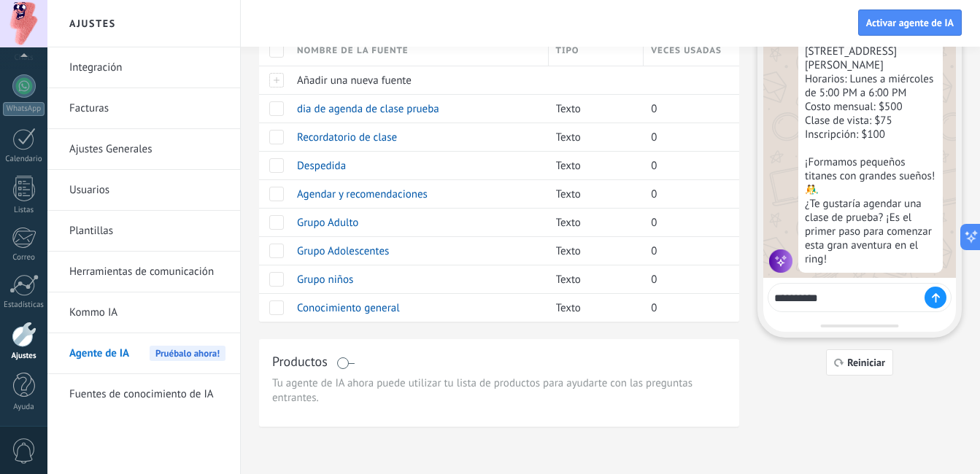 The height and width of the screenshot is (474, 980). Describe the element at coordinates (415, 137) in the screenshot. I see `div: Recordatorio de clase` at that location.